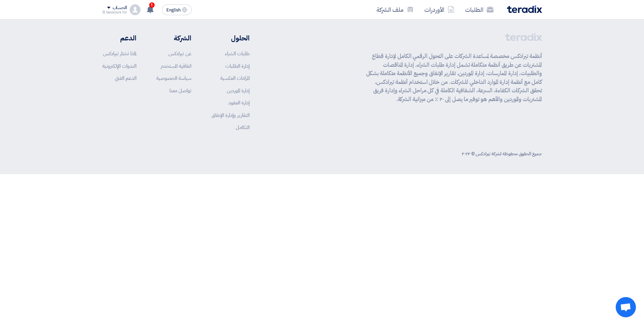 This screenshot has height=324, width=644. I want to click on a: الدعم الفني, so click(125, 78).